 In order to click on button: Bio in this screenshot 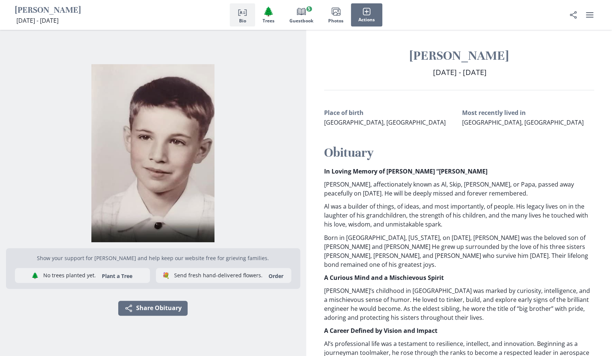, I will do `click(243, 15)`.